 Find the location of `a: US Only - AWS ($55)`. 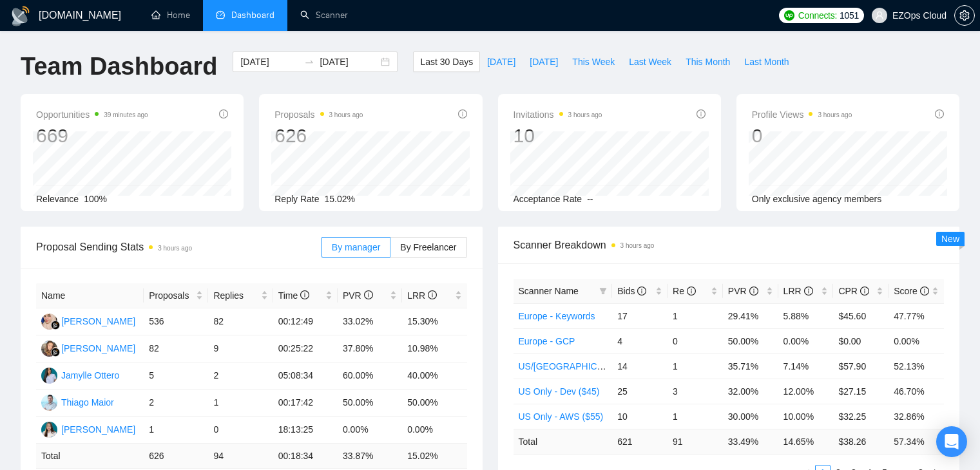

a: US Only - AWS ($55) is located at coordinates (561, 417).